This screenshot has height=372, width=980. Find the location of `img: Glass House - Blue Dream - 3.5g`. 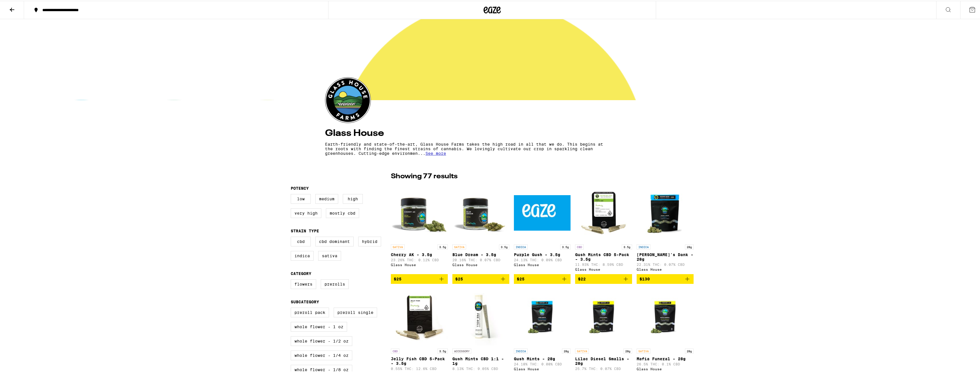

img: Glass House - Blue Dream - 3.5g is located at coordinates (480, 212).